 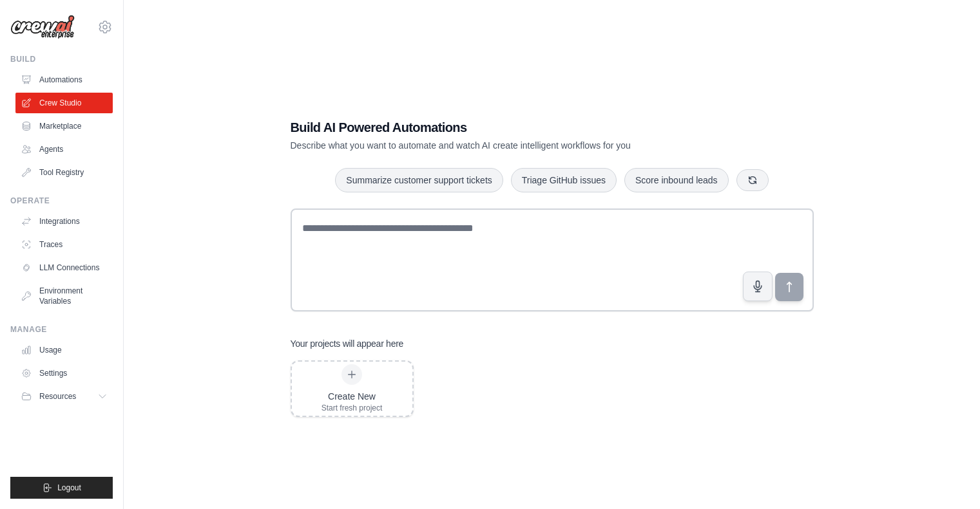 What do you see at coordinates (61, 330) in the screenshot?
I see `div: Manage` at bounding box center [61, 330].